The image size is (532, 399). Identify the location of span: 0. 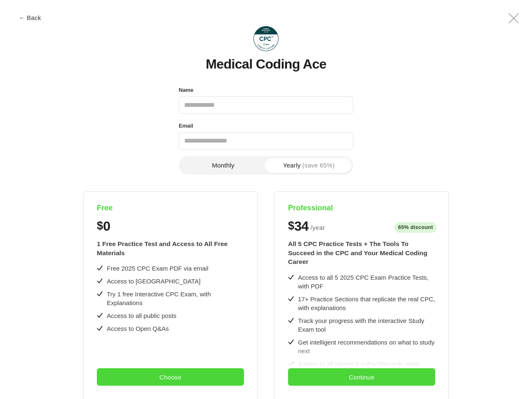
(106, 226).